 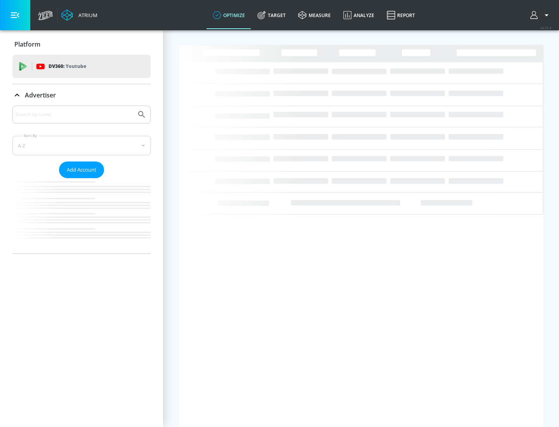 I want to click on a: optimize, so click(x=228, y=15).